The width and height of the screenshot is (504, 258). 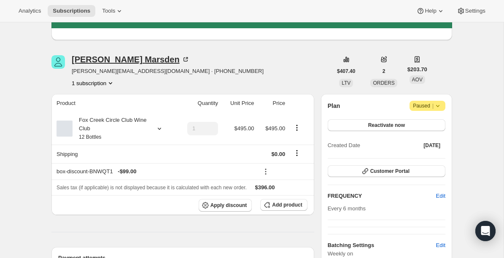 What do you see at coordinates (384, 83) in the screenshot?
I see `span: ORDERS` at bounding box center [384, 83].